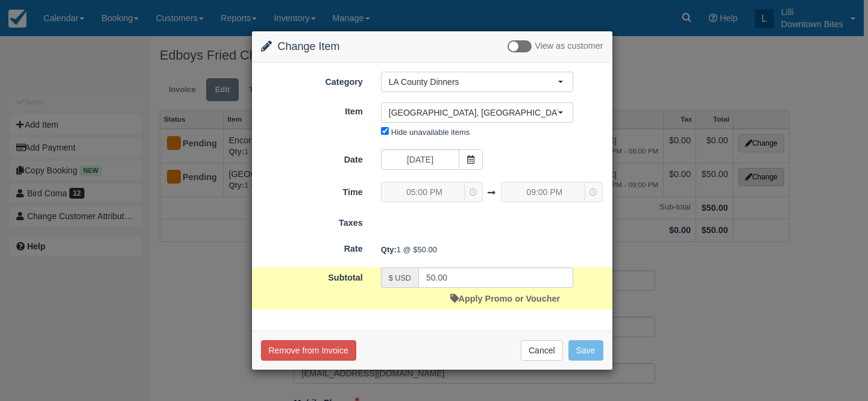 This screenshot has width=868, height=401. Describe the element at coordinates (311, 158) in the screenshot. I see `label: Date` at that location.